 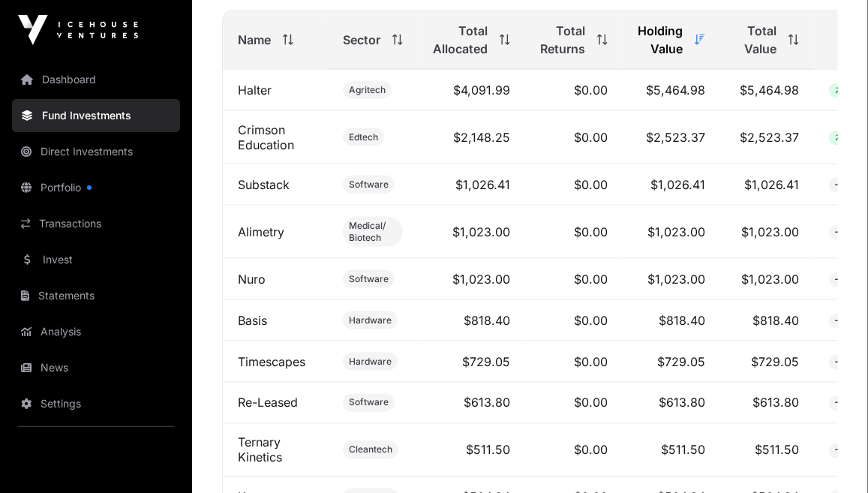 I want to click on a: News, so click(x=96, y=368).